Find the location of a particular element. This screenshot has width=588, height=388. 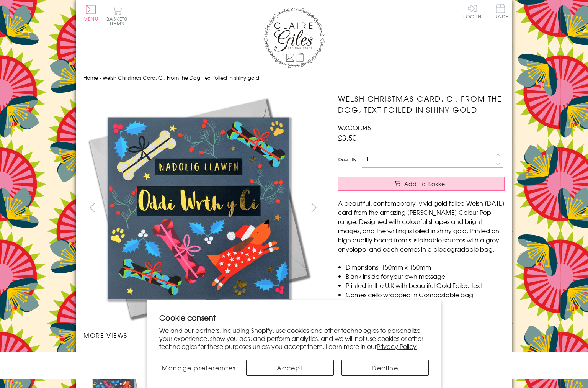

h2: Cookie consent is located at coordinates (294, 318).